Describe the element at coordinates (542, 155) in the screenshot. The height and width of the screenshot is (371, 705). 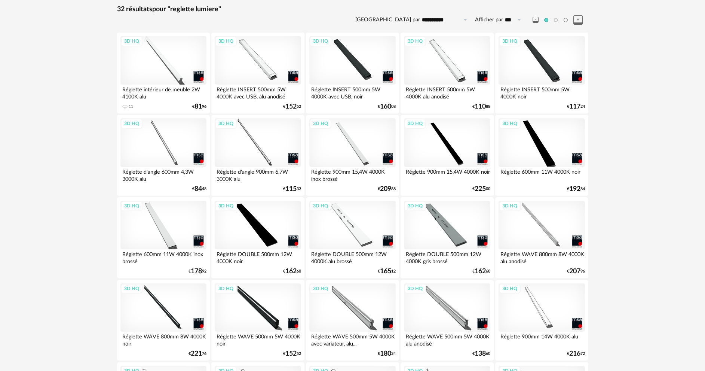
I see `a: 3D HQ Réglette 600mm 11W 4000K noir €19284` at that location.